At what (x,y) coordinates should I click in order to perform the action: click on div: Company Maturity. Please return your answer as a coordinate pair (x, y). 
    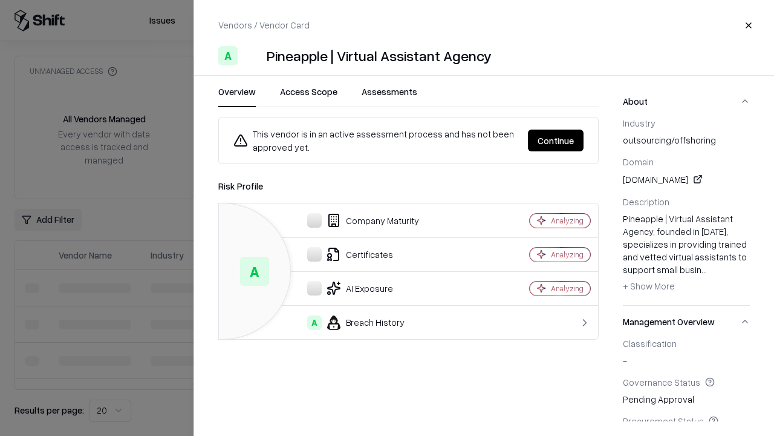
    Looking at the image, I should click on (358, 220).